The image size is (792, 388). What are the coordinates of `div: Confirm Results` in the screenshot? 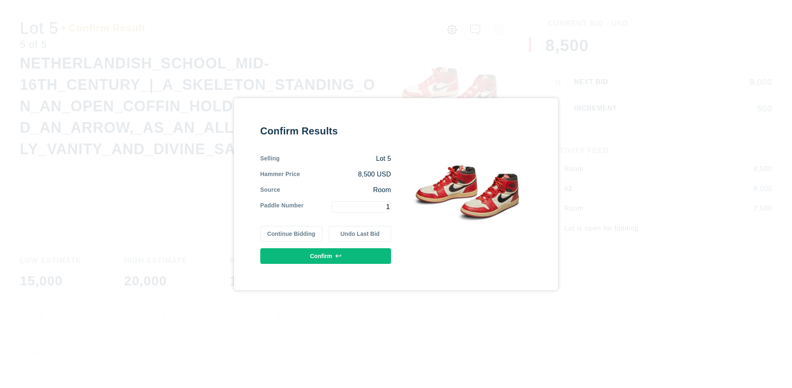 It's located at (326, 131).